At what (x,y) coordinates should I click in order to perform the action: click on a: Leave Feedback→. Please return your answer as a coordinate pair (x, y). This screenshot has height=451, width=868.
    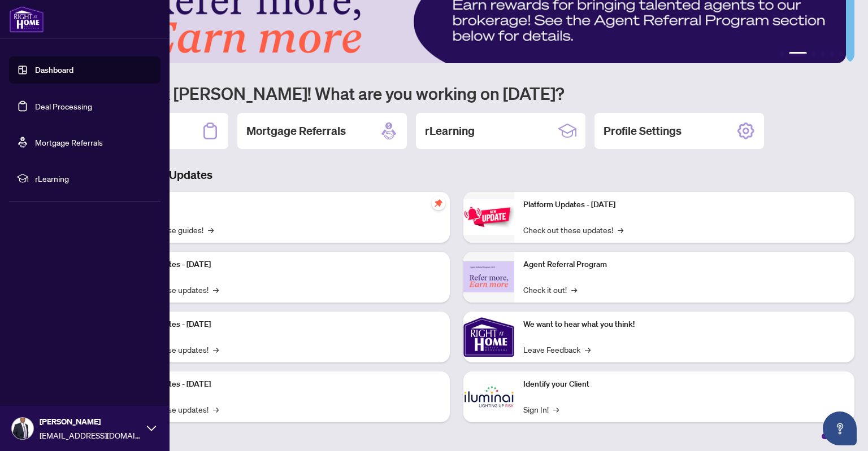
    Looking at the image, I should click on (557, 349).